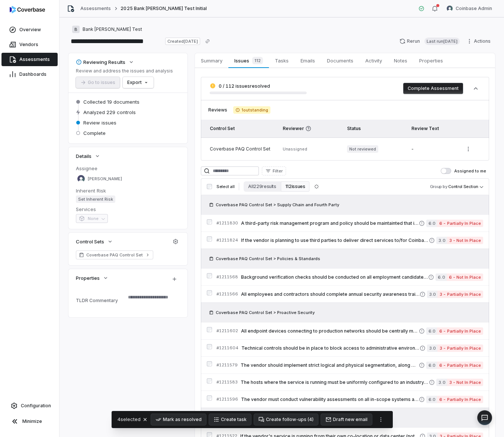 This screenshot has height=437, width=504. Describe the element at coordinates (265, 313) in the screenshot. I see `span: Coverbase PAQ Control Set > Proactive Security` at that location.